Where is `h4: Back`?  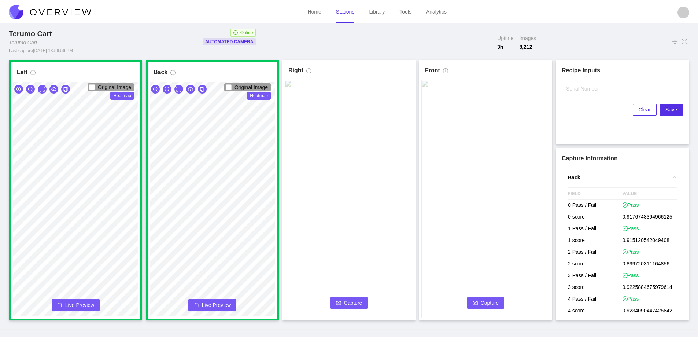
h4: Back is located at coordinates (618, 177).